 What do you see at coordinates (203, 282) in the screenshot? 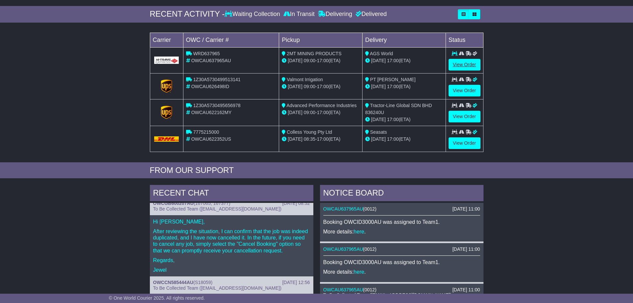
I see `span: S18059` at bounding box center [203, 282].